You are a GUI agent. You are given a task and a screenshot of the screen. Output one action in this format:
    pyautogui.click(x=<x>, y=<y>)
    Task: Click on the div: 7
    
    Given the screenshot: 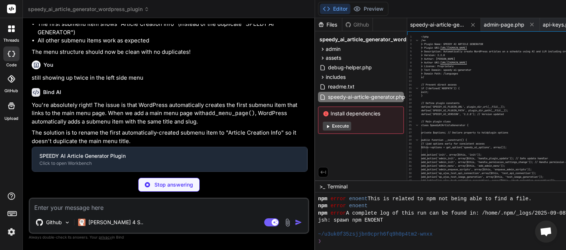 What is the action you would take?
    pyautogui.click(x=409, y=59)
    